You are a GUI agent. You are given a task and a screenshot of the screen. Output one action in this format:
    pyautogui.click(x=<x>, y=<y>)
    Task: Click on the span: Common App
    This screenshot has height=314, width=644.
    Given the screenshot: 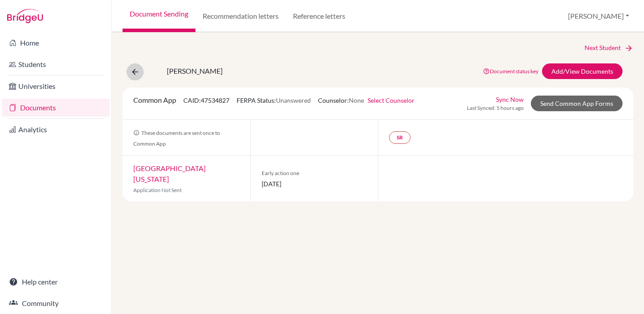 What is the action you would take?
    pyautogui.click(x=155, y=100)
    